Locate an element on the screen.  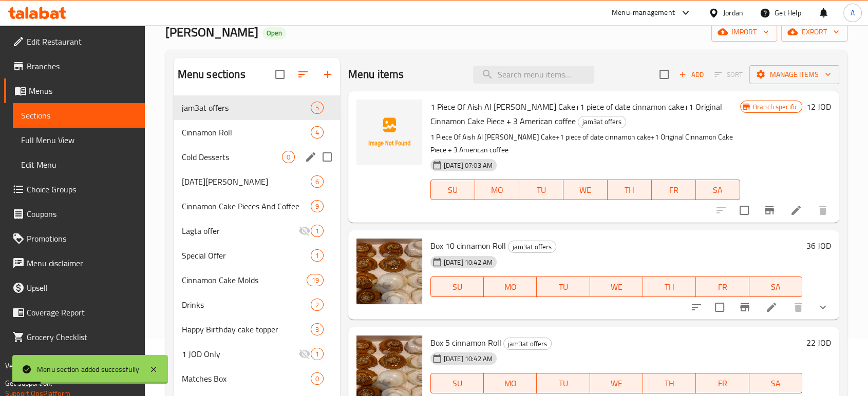
div: jam3at offers is located at coordinates (528, 344).